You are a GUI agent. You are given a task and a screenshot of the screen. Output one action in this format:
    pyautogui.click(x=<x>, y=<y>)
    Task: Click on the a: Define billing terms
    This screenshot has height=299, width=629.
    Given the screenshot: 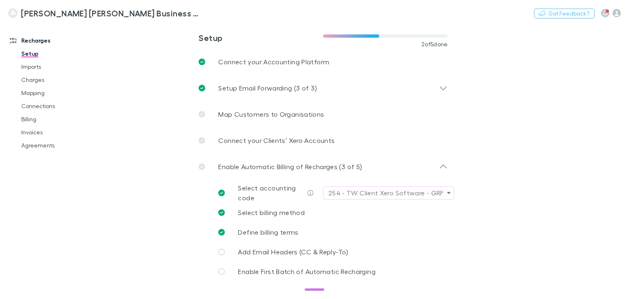 What is the action you would take?
    pyautogui.click(x=333, y=232)
    